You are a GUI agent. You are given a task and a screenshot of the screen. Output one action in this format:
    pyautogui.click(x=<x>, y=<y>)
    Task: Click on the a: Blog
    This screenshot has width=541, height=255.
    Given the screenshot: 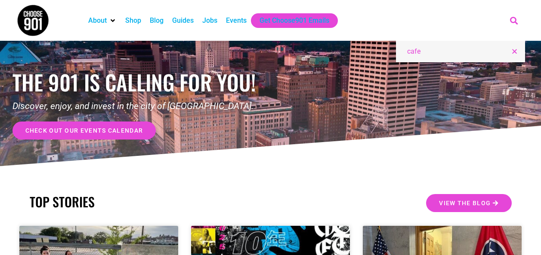 What is the action you would take?
    pyautogui.click(x=157, y=21)
    